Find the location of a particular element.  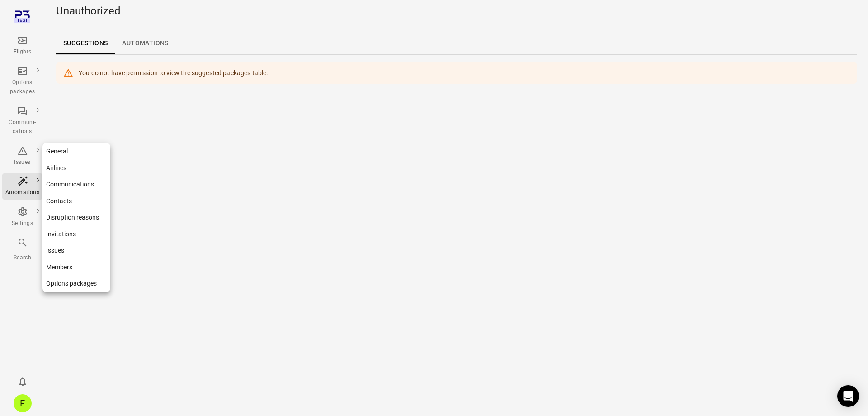

div: Local navigation is located at coordinates (456, 44).